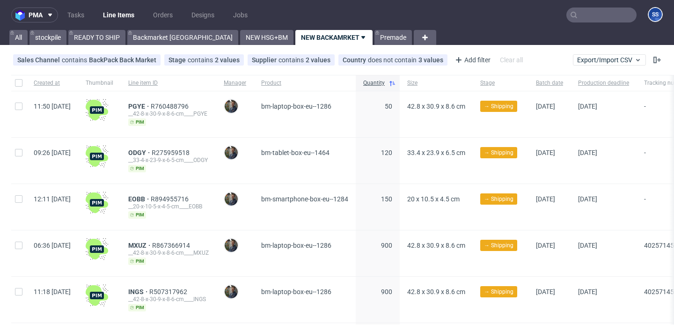 This screenshot has width=674, height=325. Describe the element at coordinates (305, 199) in the screenshot. I see `span: bm-smartphone-box-eu--1284` at that location.